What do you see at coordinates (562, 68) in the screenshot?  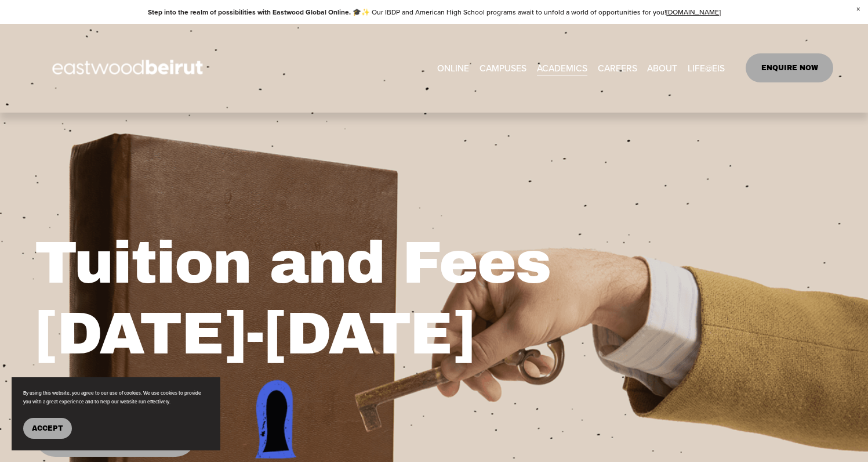 I see `span: ACADEMICS` at bounding box center [562, 68].